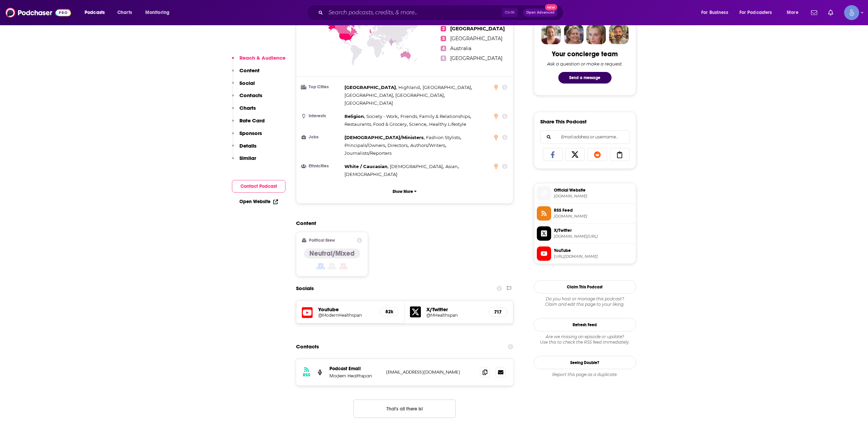 The height and width of the screenshot is (436, 868). Describe the element at coordinates (619, 154) in the screenshot. I see `a: Copy Link` at that location.